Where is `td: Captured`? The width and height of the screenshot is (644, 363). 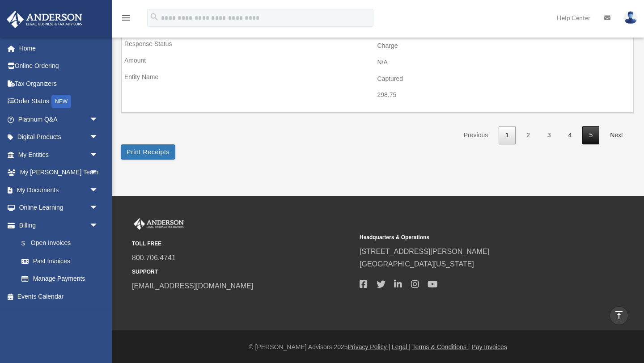
td: Captured is located at coordinates (377, 79).